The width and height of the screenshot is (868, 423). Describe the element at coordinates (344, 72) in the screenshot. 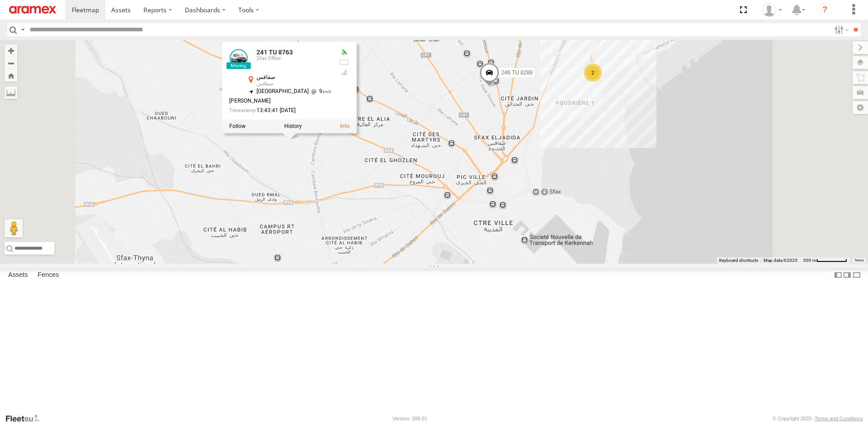

I see `div: GSM Signal = 4` at that location.